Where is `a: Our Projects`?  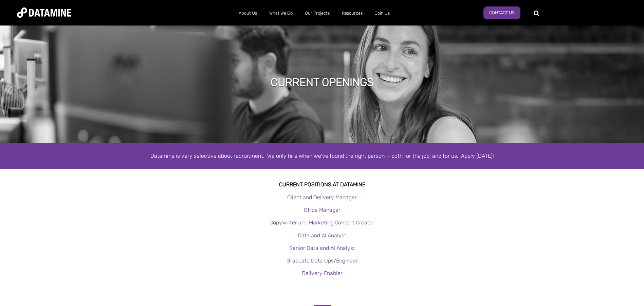
a: Our Projects is located at coordinates (317, 13).